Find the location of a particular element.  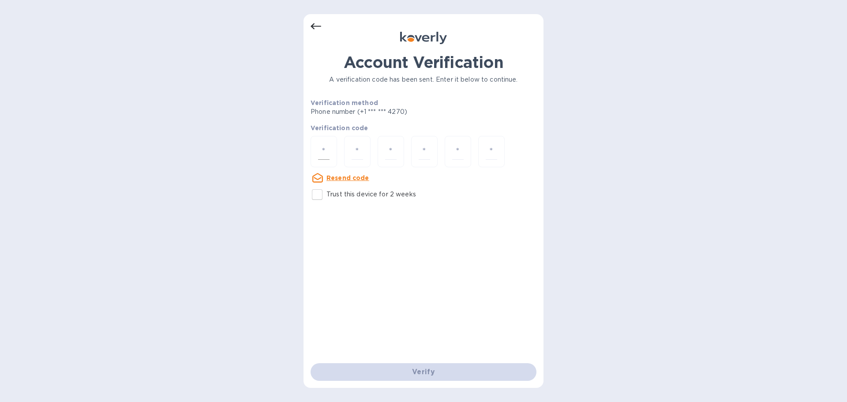

b: Verification method is located at coordinates (344, 103).